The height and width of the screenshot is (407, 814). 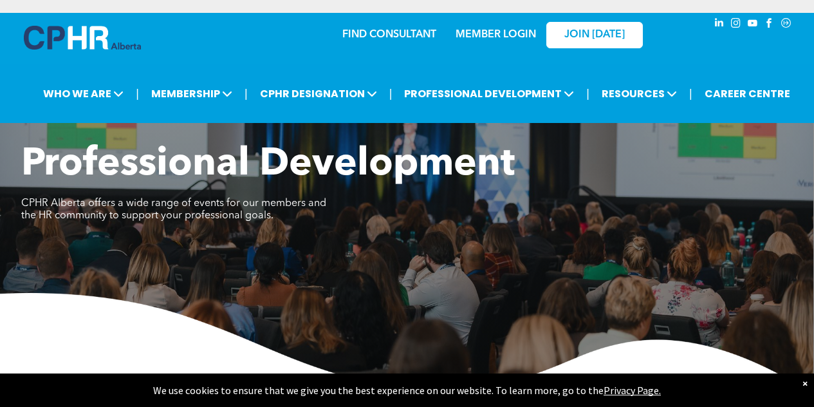 I want to click on a: youtube, so click(x=753, y=24).